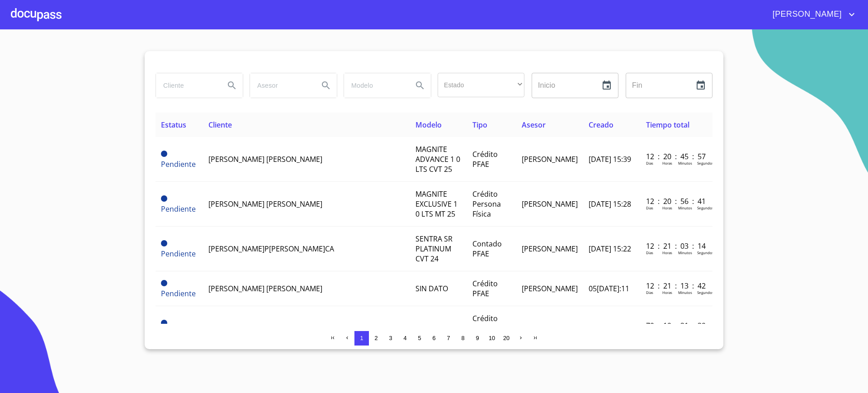 Image resolution: width=868 pixels, height=393 pixels. What do you see at coordinates (428, 125) in the screenshot?
I see `span: Modelo` at bounding box center [428, 125].